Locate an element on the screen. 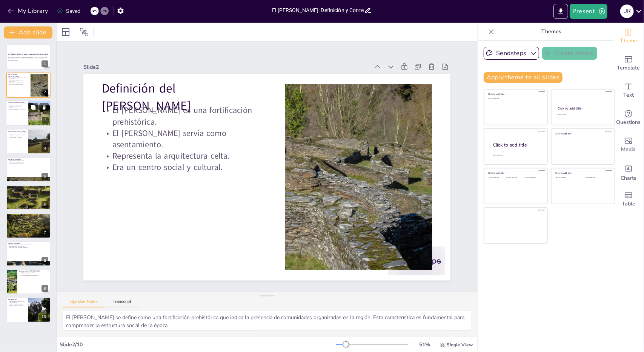  button: Create theme is located at coordinates (570, 53).